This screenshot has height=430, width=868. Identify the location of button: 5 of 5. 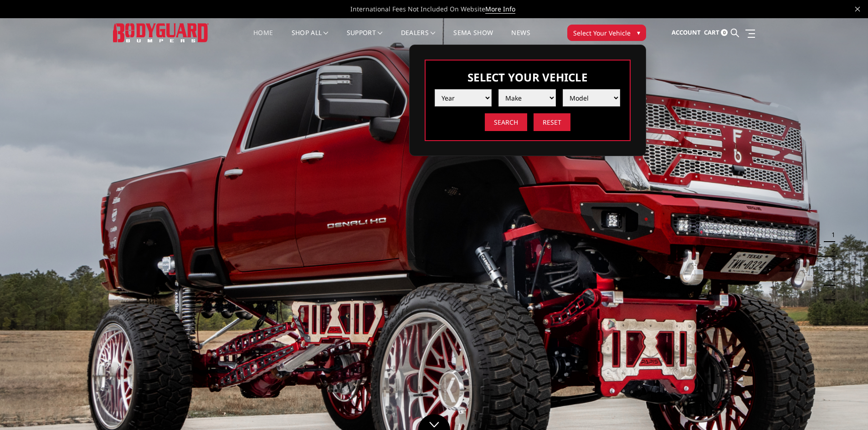
(831, 293).